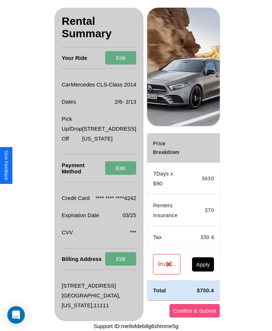  I want to click on button: Apply, so click(203, 264).